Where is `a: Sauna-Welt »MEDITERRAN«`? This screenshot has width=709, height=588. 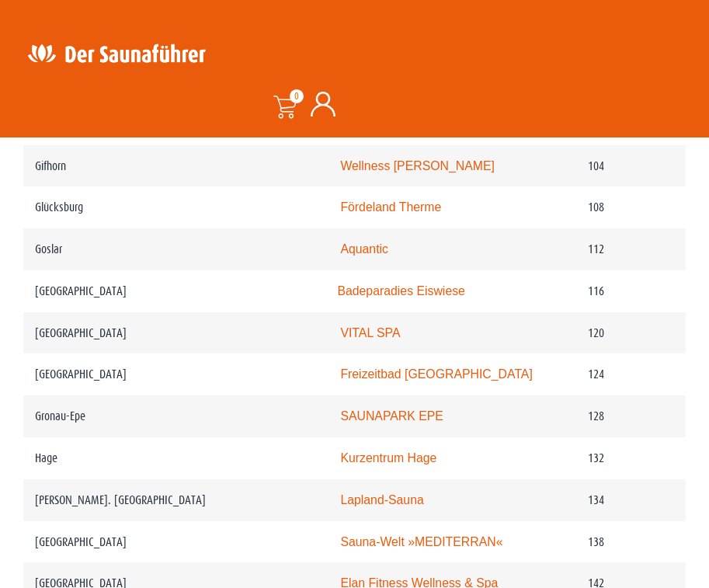 a: Sauna-Welt »MEDITERRAN« is located at coordinates (421, 541).